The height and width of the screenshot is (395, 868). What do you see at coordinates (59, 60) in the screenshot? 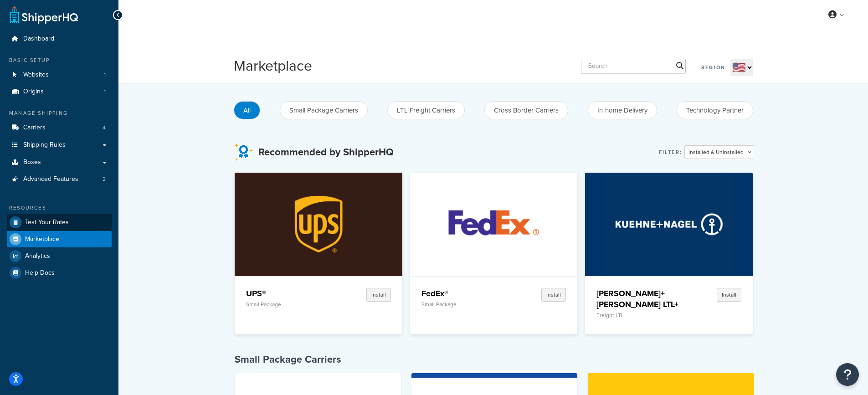
I see `div: Basic Setup` at bounding box center [59, 60].